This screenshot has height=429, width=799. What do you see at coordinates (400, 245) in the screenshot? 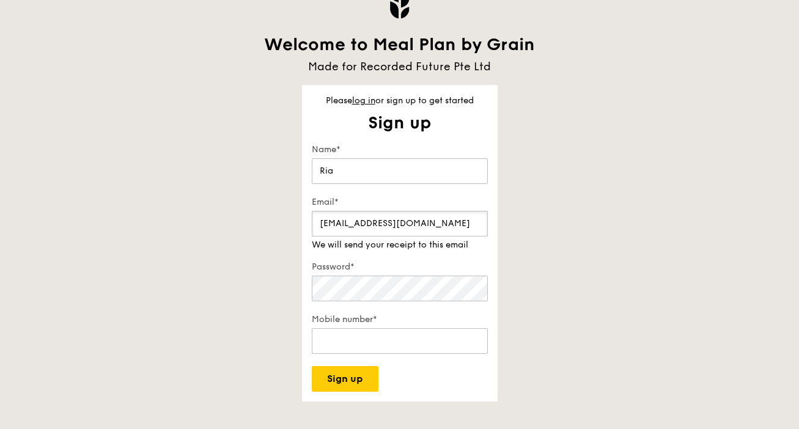
I see `div: We will send your receipt to this email` at bounding box center [400, 245].